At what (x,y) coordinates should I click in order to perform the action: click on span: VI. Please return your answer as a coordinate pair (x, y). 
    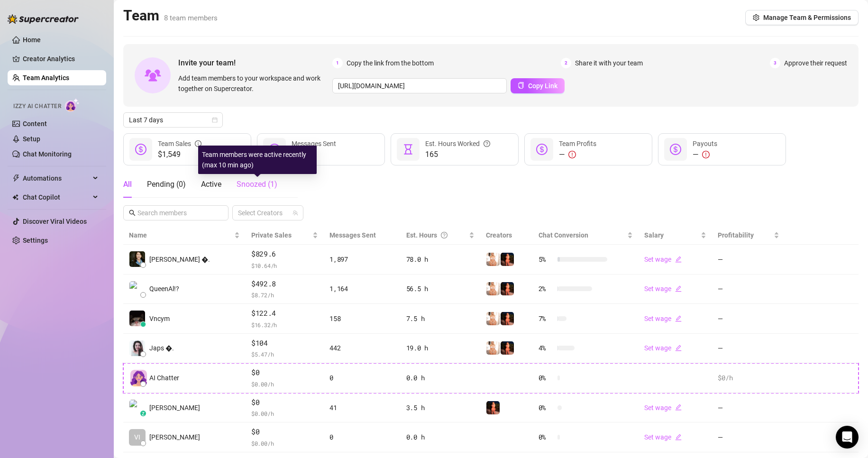
    Looking at the image, I should click on (137, 437).